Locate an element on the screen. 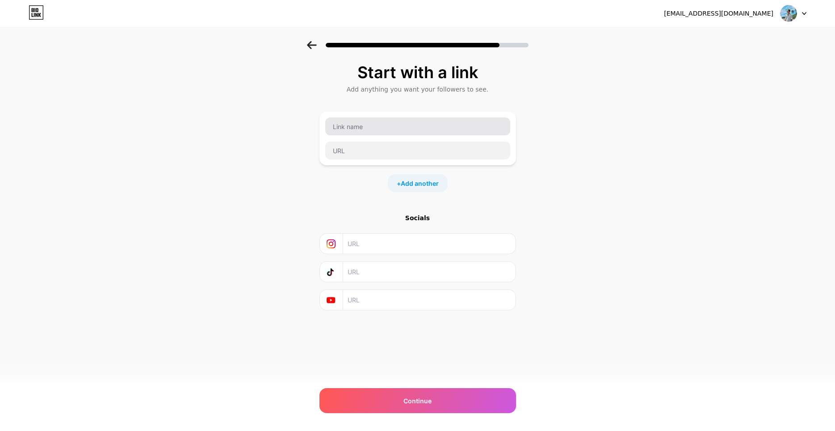 This screenshot has width=835, height=431. div: Socials is located at coordinates (417, 218).